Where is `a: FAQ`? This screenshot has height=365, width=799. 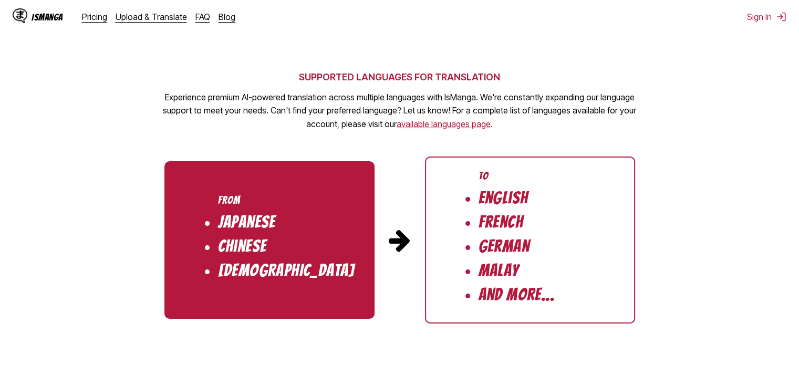
a: FAQ is located at coordinates (203, 17).